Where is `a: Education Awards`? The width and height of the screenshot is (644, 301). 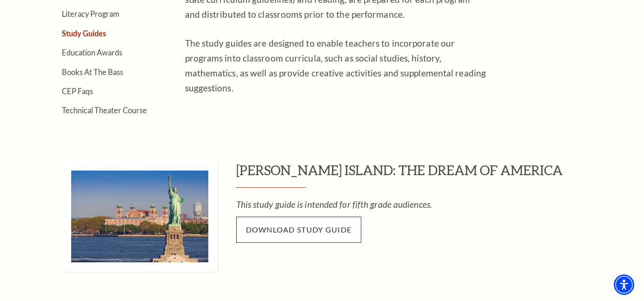
a: Education Awards is located at coordinates (92, 52).